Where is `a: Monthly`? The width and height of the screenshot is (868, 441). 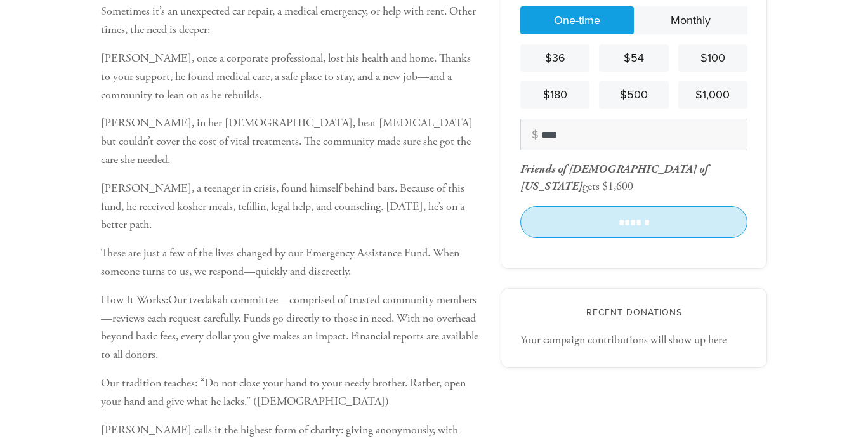
a: Monthly is located at coordinates (690, 20).